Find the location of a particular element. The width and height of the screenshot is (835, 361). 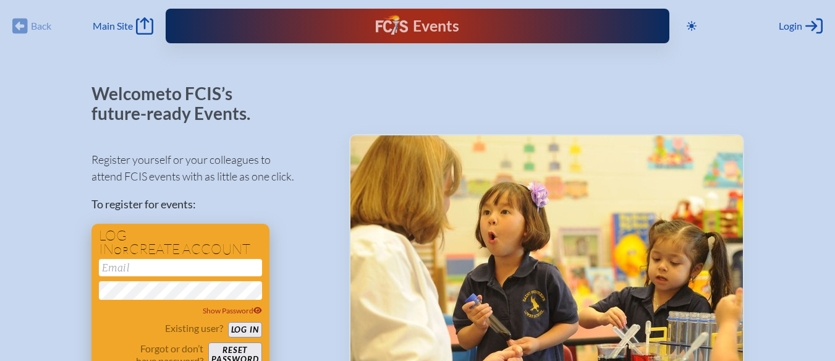

button: Log in is located at coordinates (245, 329).